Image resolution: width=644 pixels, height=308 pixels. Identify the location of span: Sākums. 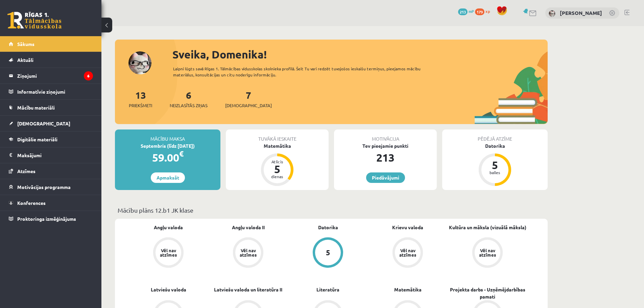
(26, 44).